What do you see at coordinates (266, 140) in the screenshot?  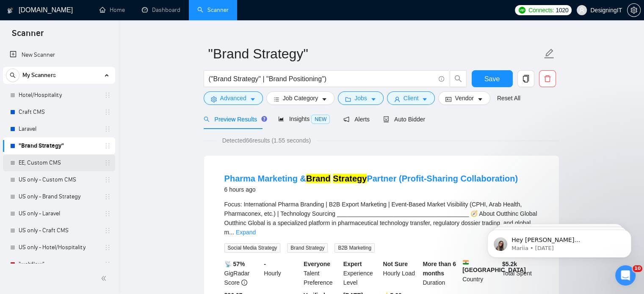 I see `span: Detected 66 results (1.55 seconds)` at bounding box center [266, 140].